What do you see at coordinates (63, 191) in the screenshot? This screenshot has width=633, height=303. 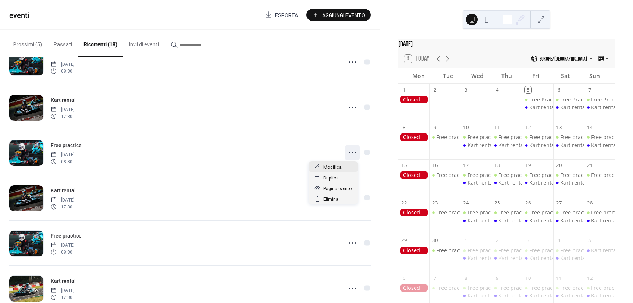 I see `span: Kart rental` at bounding box center [63, 191].